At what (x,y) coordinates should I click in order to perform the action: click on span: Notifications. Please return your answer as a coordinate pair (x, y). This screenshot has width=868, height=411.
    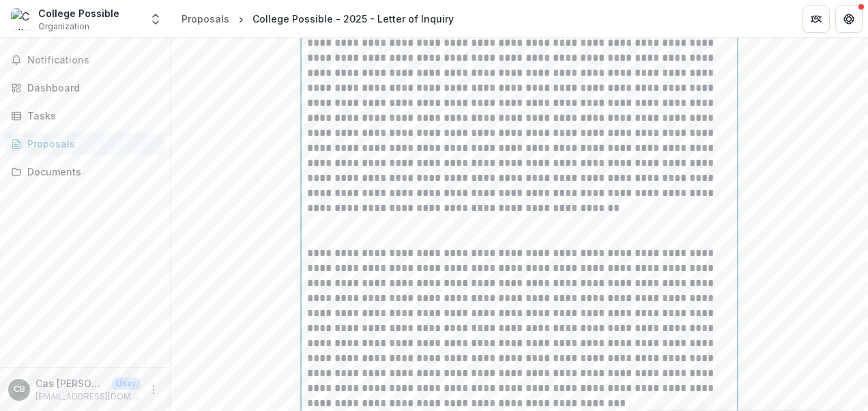
    Looking at the image, I should click on (93, 60).